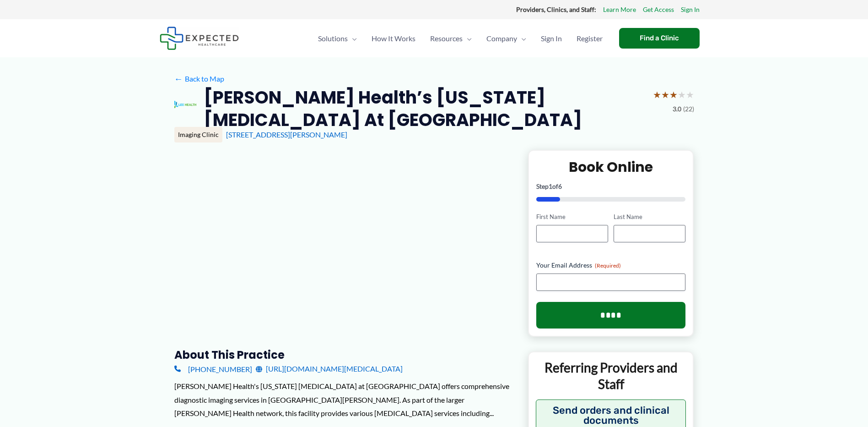 The width and height of the screenshot is (868, 427). What do you see at coordinates (198, 135) in the screenshot?
I see `div: Imaging Clinic` at bounding box center [198, 135].